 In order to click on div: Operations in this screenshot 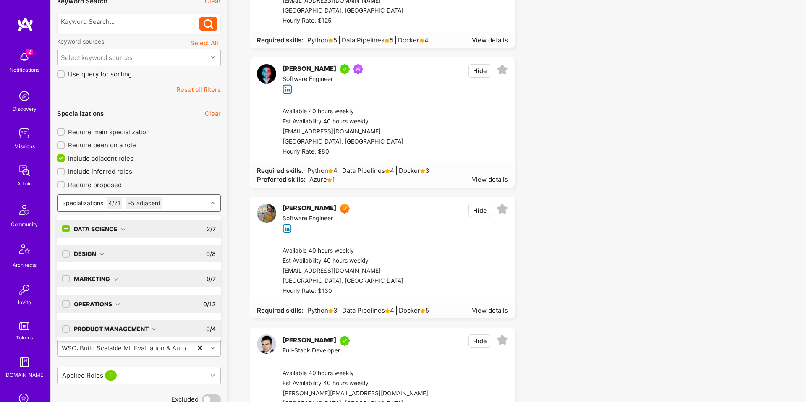, I will do `click(97, 304)`.